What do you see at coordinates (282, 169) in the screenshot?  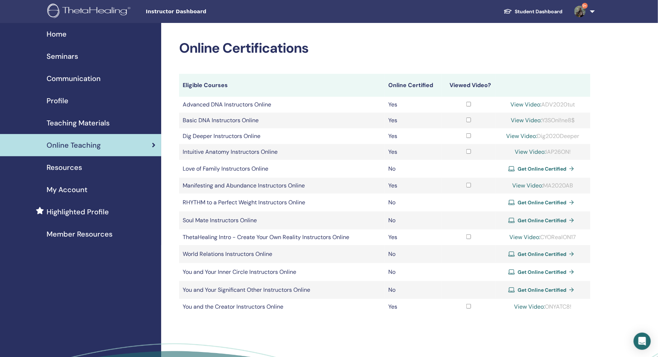 I see `td: Love of Family Instructors Online` at bounding box center [282, 169].